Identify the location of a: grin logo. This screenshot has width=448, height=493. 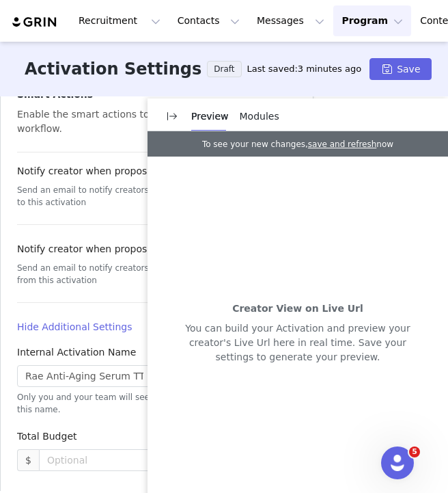
(35, 22).